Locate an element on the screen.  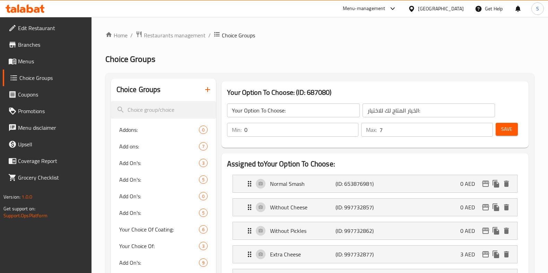
div: Add On's:9 is located at coordinates (163, 263).